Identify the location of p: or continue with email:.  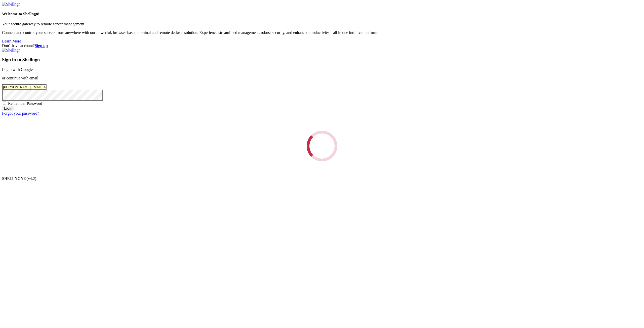
(322, 78).